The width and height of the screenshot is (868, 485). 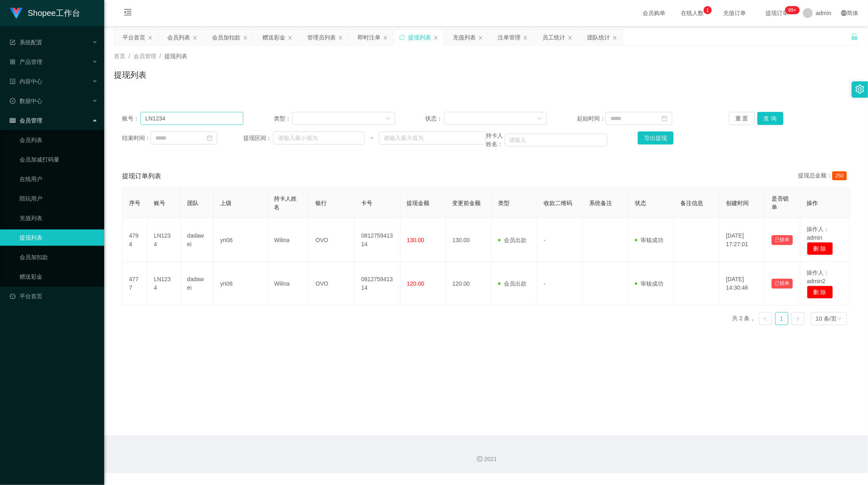 What do you see at coordinates (59, 218) in the screenshot?
I see `a: 充值列表` at bounding box center [59, 218].